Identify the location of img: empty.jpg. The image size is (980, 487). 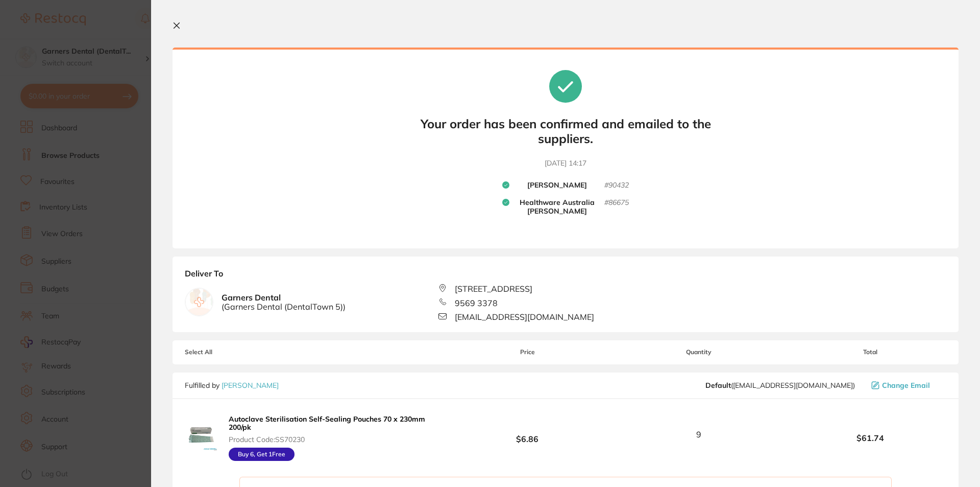
(199, 302).